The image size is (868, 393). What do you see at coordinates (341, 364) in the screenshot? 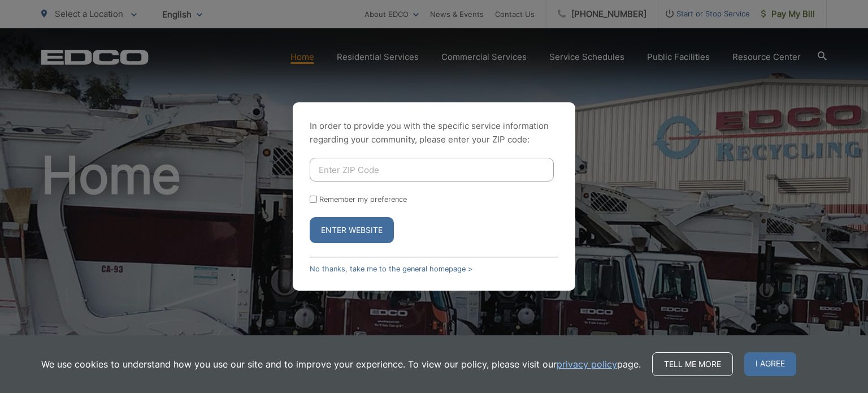
I see `p: We use cookies to understand how you use our site and to improve your experience. To view our pol...` at bounding box center [341, 364].